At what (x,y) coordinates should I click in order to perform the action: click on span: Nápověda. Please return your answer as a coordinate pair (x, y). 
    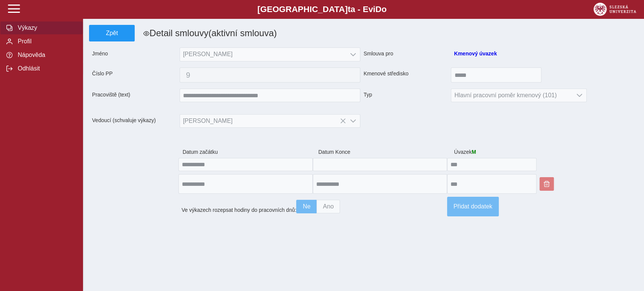
    Looking at the image, I should click on (46, 55).